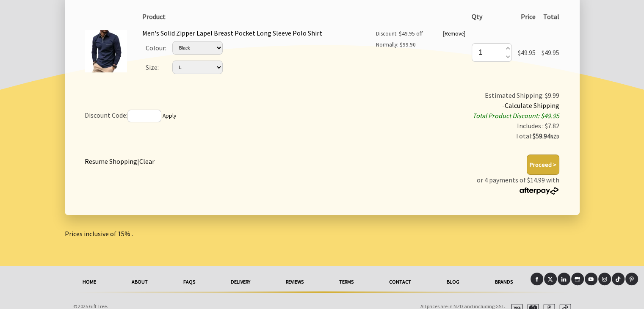 This screenshot has width=644, height=309. Describe the element at coordinates (347, 282) in the screenshot. I see `a: Terms` at that location.